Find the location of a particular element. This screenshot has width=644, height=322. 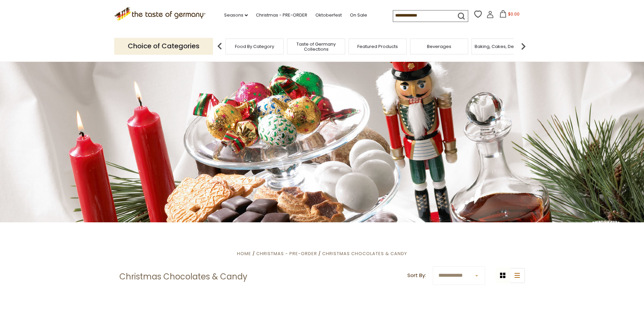

a: On Sale is located at coordinates (359, 15).